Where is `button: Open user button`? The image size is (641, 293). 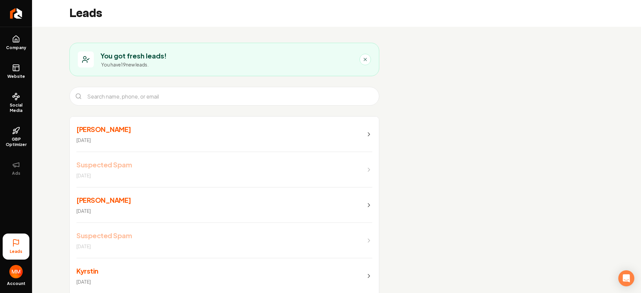 button: Open user button is located at coordinates (16, 270).